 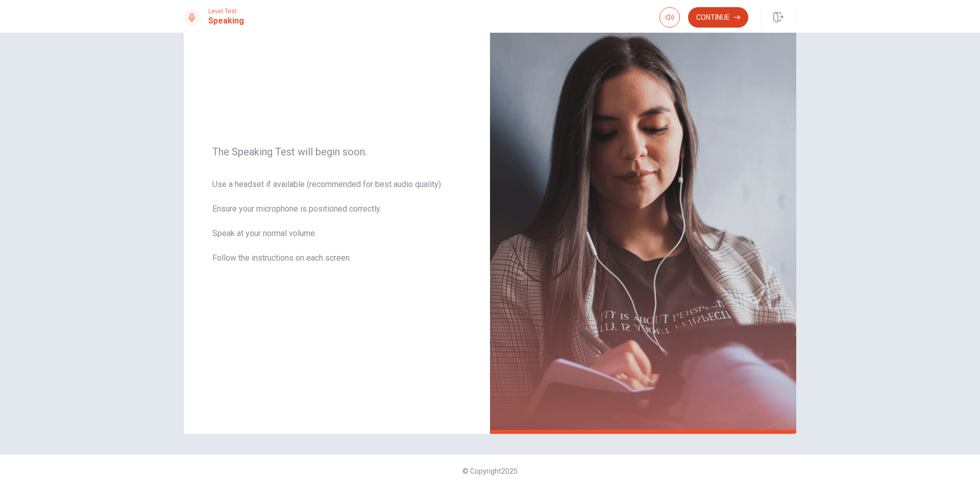 I want to click on span: The Speaking Test will begin soon., so click(x=337, y=152).